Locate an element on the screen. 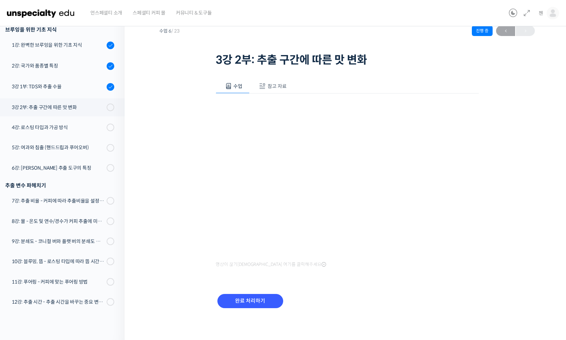 This screenshot has height=340, width=566. div: 4강: 로스팅 타입과 가공 방식 is located at coordinates (58, 127).